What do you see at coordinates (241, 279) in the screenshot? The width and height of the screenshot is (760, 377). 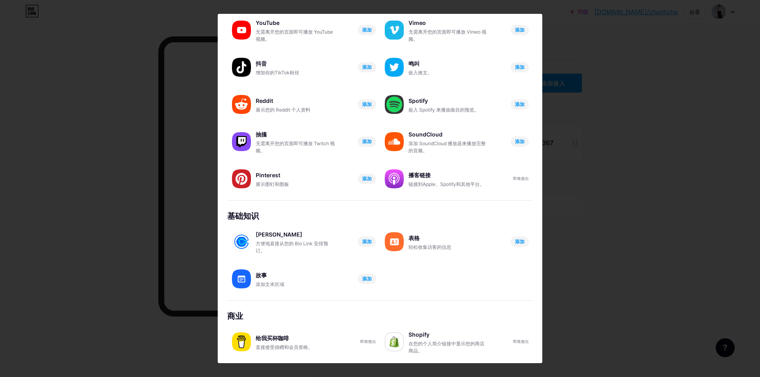 I see `img: 故事` at bounding box center [241, 279].